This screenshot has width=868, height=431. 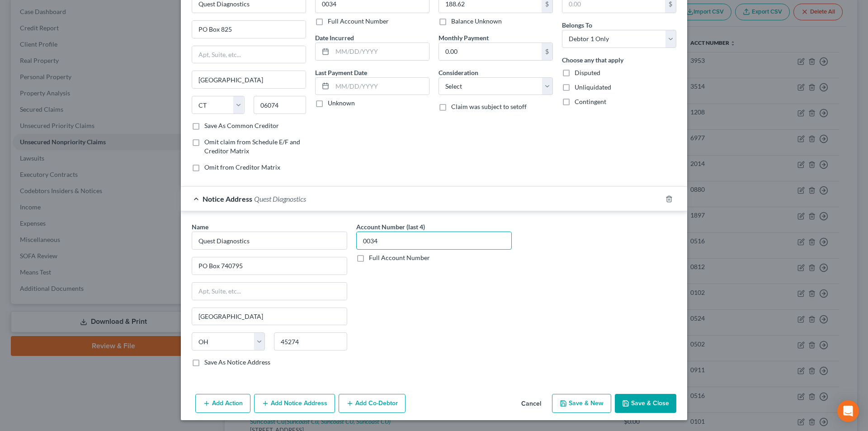 What do you see at coordinates (310, 341) in the screenshot?
I see `input: Enter zip..` at bounding box center [310, 341].